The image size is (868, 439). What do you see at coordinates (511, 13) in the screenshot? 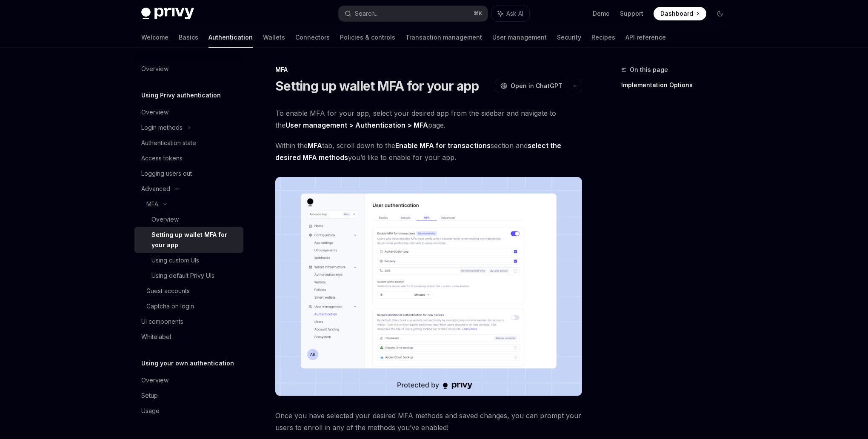
I see `button: Ask AI` at bounding box center [511, 13].